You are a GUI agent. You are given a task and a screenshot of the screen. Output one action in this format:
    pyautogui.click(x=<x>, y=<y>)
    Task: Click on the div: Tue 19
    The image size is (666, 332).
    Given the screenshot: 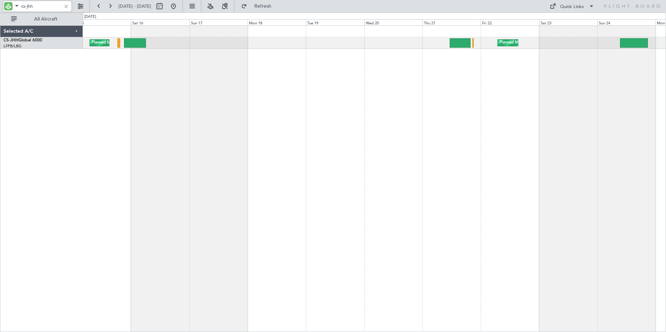 What is the action you would take?
    pyautogui.click(x=335, y=22)
    